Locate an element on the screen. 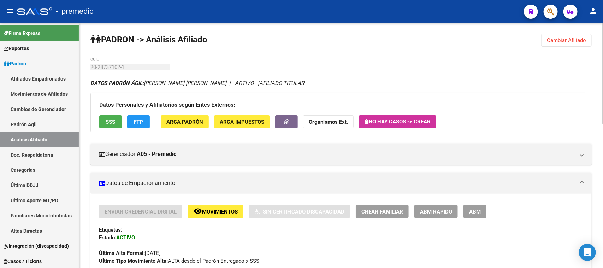 The height and width of the screenshot is (268, 603). button: Cambiar Afiliado is located at coordinates (567, 40).